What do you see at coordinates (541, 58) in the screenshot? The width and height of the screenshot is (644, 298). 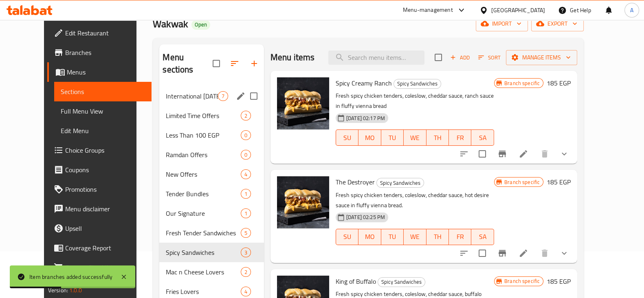 I see `span: Manage items` at bounding box center [541, 58].